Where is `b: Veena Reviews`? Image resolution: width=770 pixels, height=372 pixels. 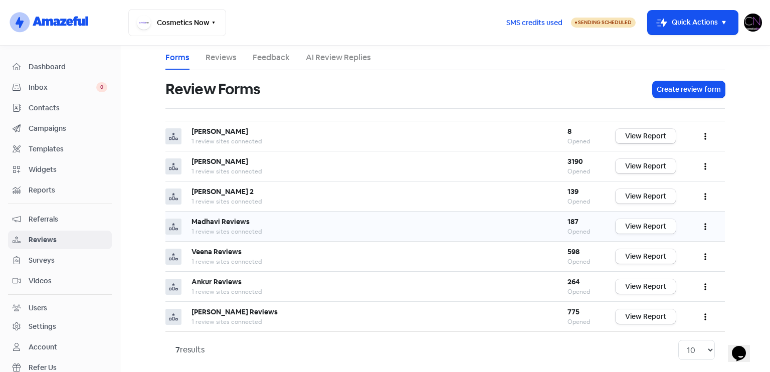 b: Veena Reviews is located at coordinates (216, 252).